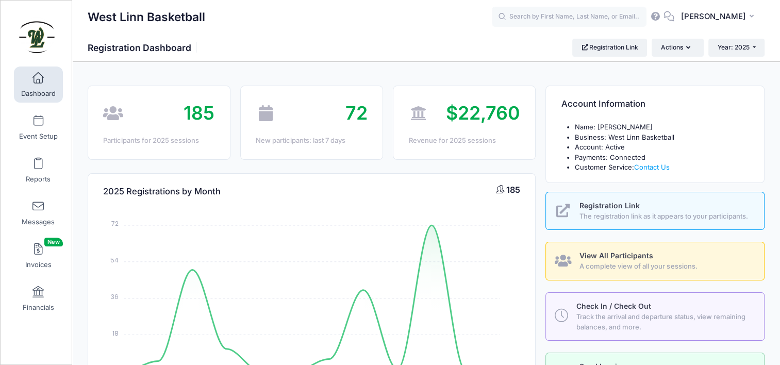 Image resolution: width=780 pixels, height=365 pixels. What do you see at coordinates (609, 47) in the screenshot?
I see `a: Registration Link` at bounding box center [609, 47].